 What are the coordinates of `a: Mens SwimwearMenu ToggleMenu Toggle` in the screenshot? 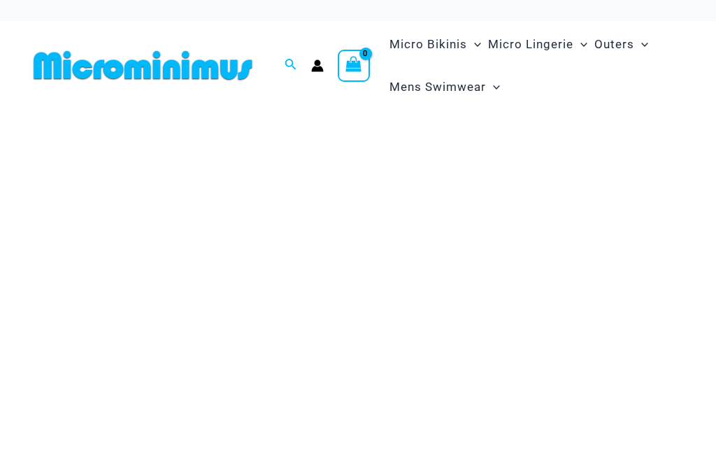 It's located at (445, 87).